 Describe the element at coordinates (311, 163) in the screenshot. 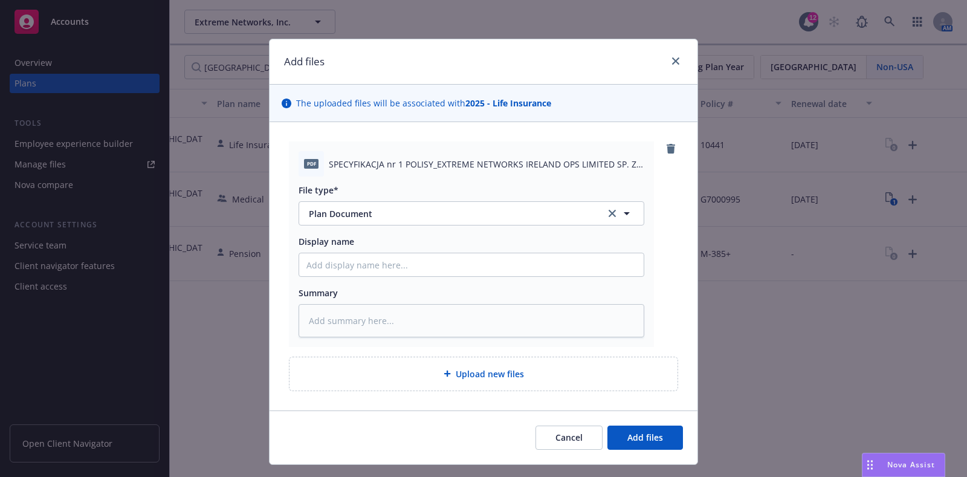

I see `span: pdf` at that location.